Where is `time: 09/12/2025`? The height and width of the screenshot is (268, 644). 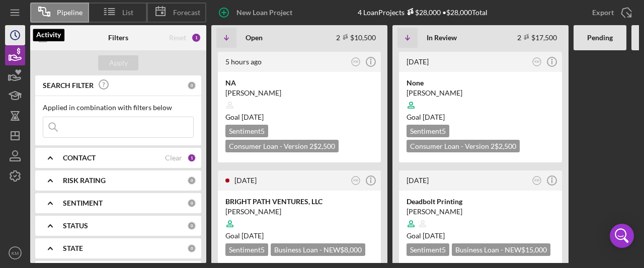
time: 09/12/2025 is located at coordinates (434, 117).